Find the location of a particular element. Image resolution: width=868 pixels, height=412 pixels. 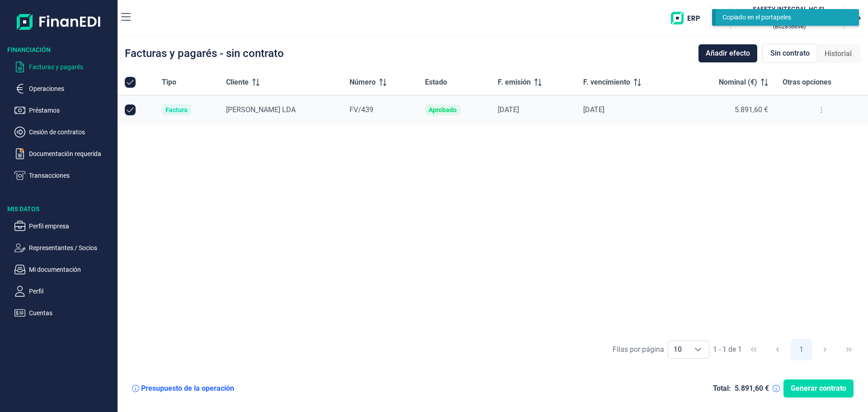

div: Factura is located at coordinates (176, 110).